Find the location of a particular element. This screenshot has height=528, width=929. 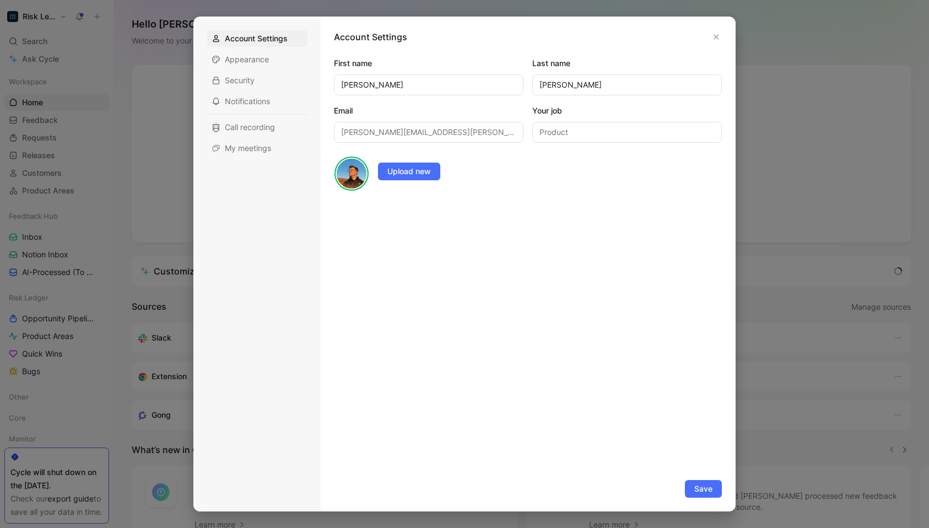

span: Notifications is located at coordinates (247, 101).